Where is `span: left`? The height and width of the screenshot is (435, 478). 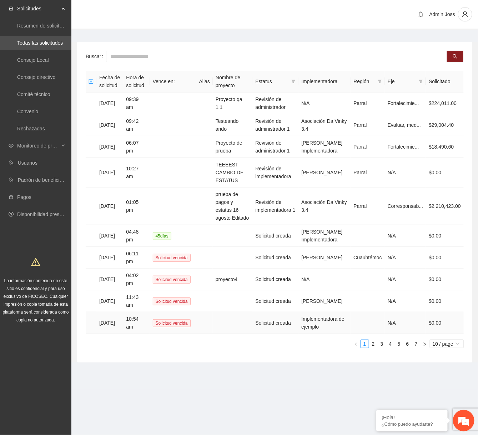
span: left is located at coordinates (356, 344).